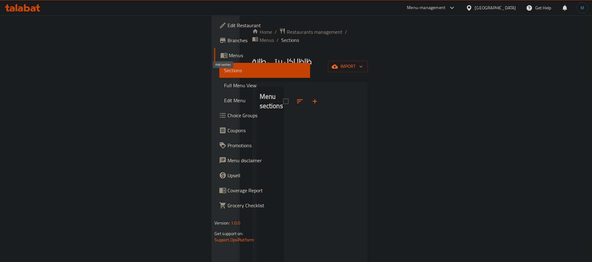 The width and height of the screenshot is (592, 262). What do you see at coordinates (262, 175) in the screenshot?
I see `a: Upsell` at bounding box center [262, 175].